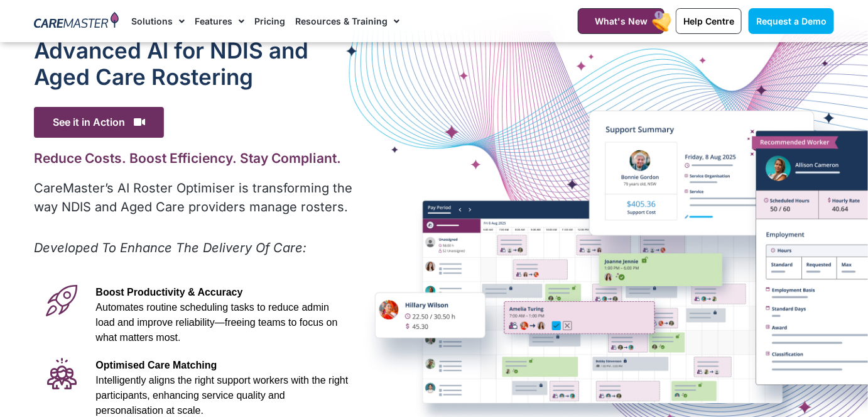 The width and height of the screenshot is (868, 417). What do you see at coordinates (621, 21) in the screenshot?
I see `a: What's New` at bounding box center [621, 21].